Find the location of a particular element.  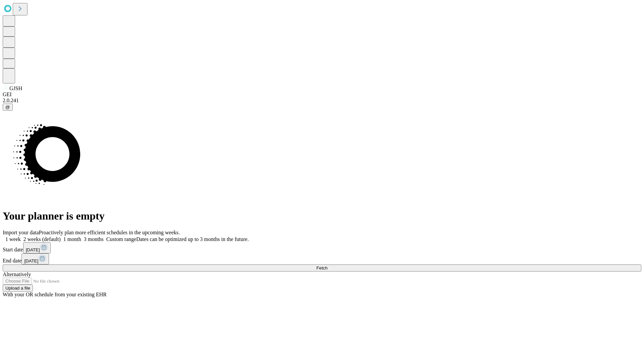

span: GJSH is located at coordinates (15, 88).